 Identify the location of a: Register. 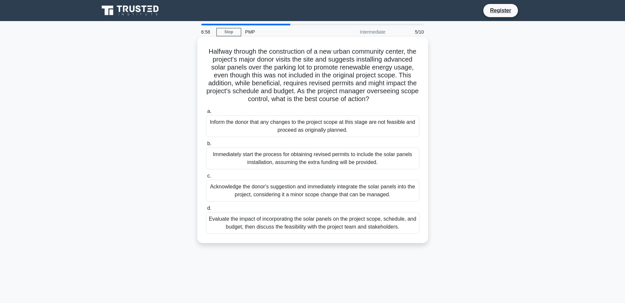
(501, 10).